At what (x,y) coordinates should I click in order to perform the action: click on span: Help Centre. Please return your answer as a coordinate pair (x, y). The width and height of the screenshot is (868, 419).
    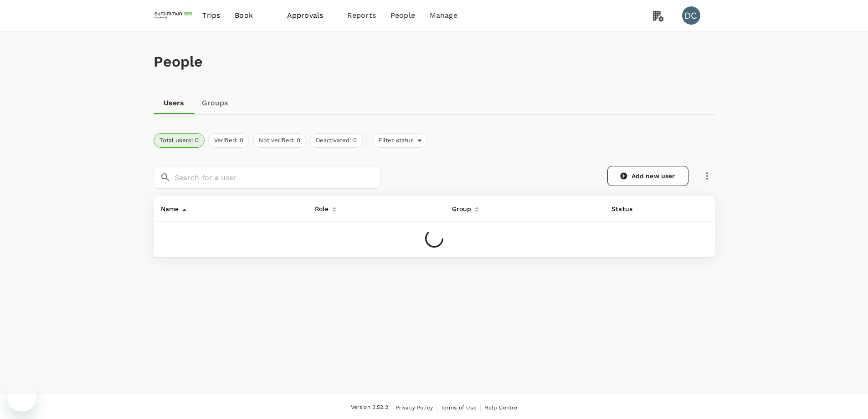
    Looking at the image, I should click on (501, 407).